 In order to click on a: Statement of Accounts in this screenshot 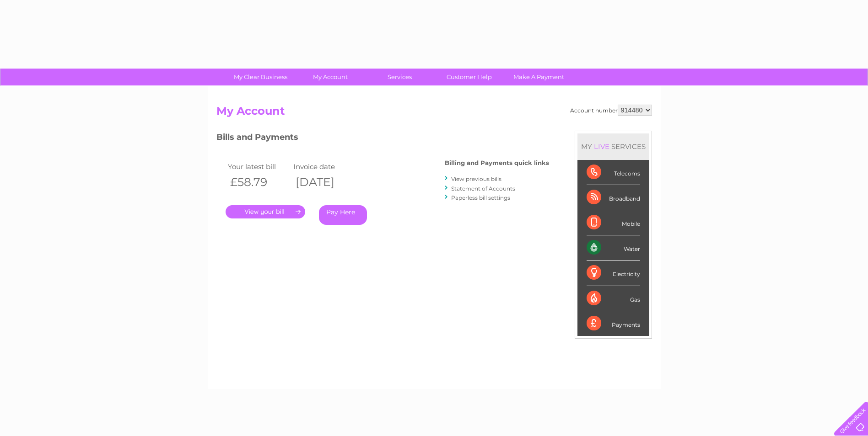, I will do `click(484, 188)`.